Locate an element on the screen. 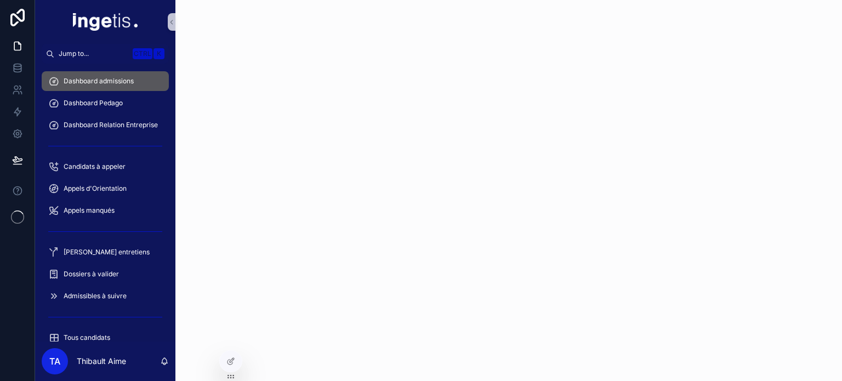 Image resolution: width=842 pixels, height=381 pixels. p: Thibault Aime is located at coordinates (101, 361).